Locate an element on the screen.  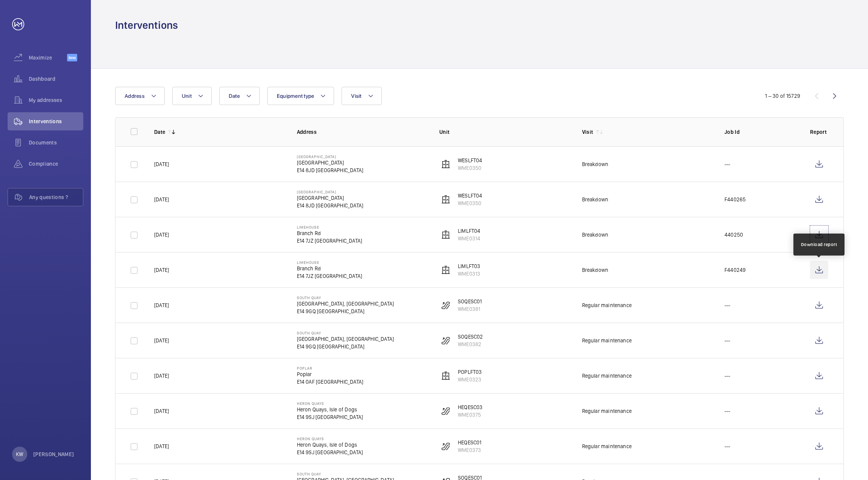
span: Equipment type is located at coordinates (295, 96).